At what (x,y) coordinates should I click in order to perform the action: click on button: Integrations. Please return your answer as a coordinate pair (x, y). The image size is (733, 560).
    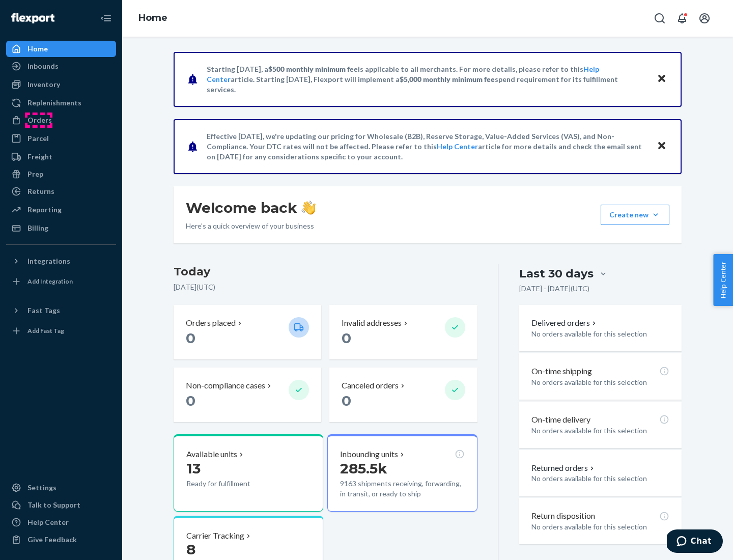
    Looking at the image, I should click on (61, 261).